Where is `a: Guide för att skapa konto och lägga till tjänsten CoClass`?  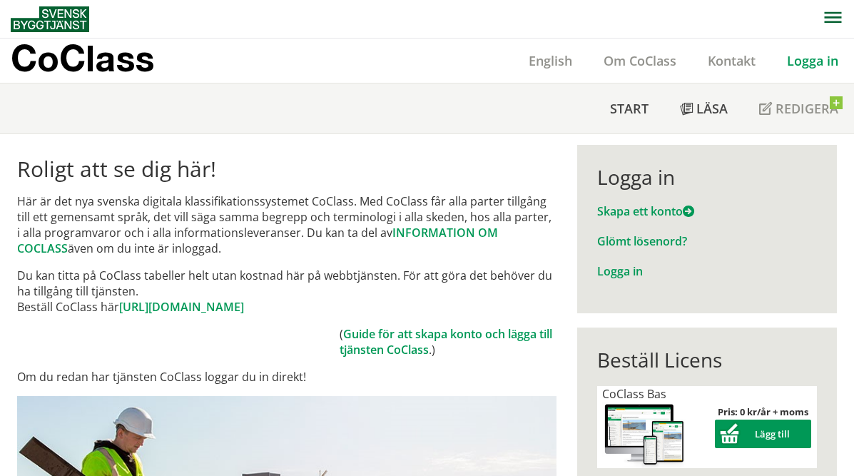 a: Guide för att skapa konto och lägga till tjänsten CoClass is located at coordinates (446, 342).